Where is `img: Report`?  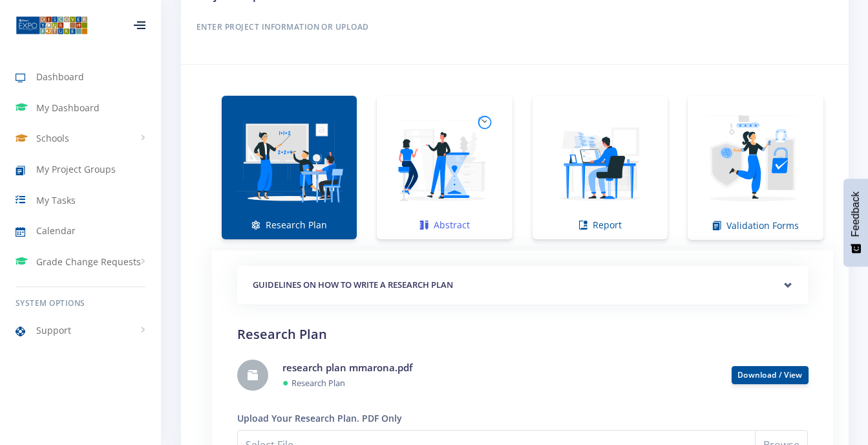 img: Report is located at coordinates (600, 160).